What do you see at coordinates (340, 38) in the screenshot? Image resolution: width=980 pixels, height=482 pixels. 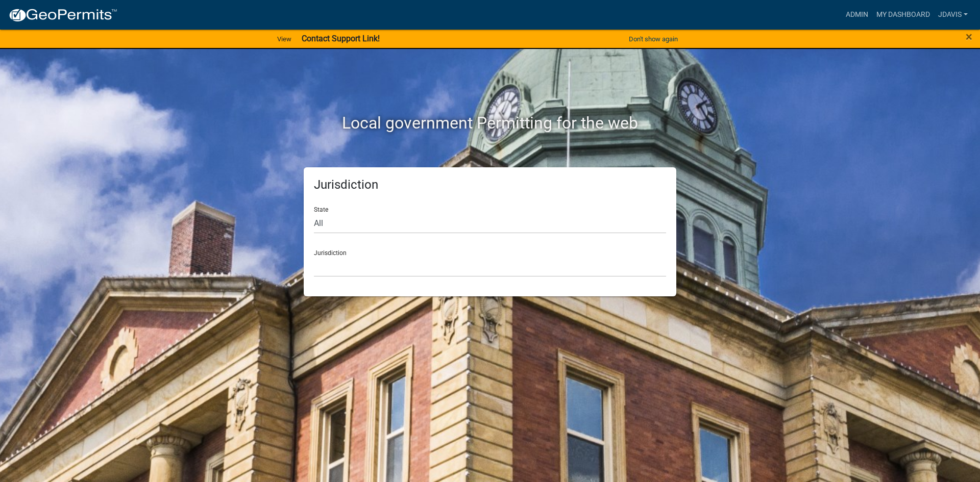 I see `strong: Contact Support Link!` at bounding box center [340, 38].